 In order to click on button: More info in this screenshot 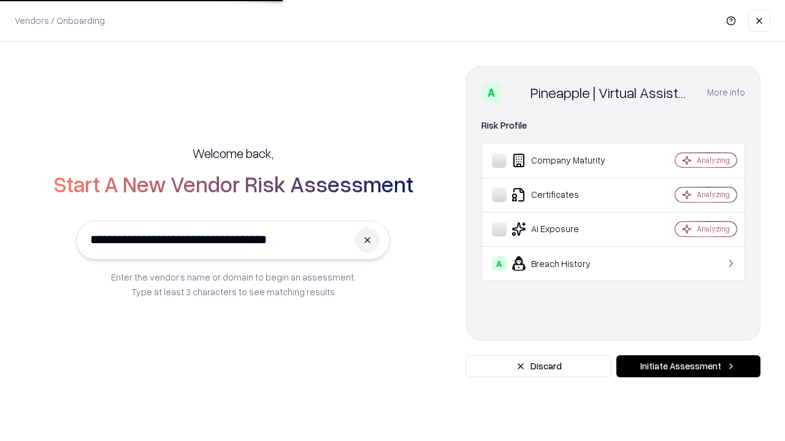, I will do `click(726, 93)`.